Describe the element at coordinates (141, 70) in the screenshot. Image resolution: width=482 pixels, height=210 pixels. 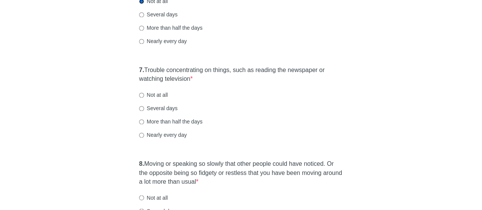
I see `strong: 7.` at that location.